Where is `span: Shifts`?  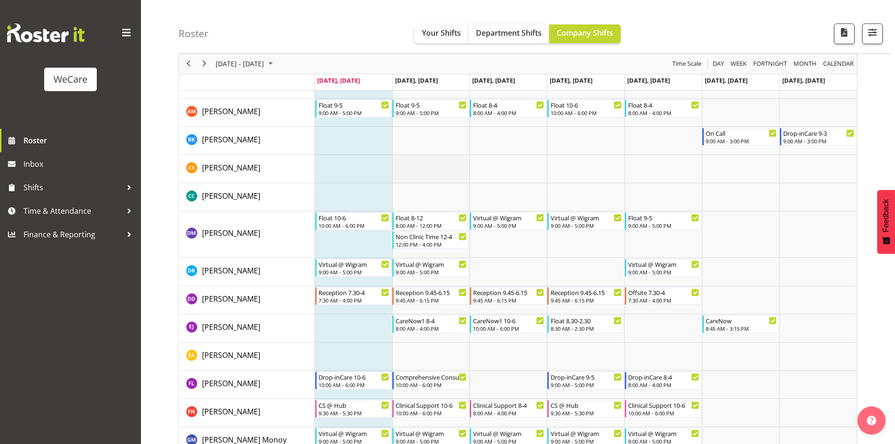 span: Shifts is located at coordinates (73, 187).